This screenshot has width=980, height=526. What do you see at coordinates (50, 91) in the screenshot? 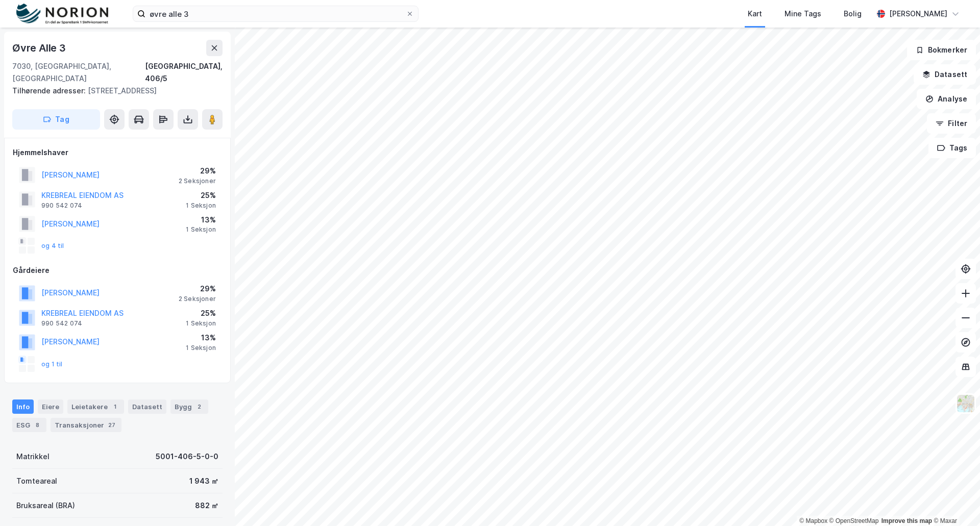
I see `span: Tilhørende adresser:` at bounding box center [50, 91].